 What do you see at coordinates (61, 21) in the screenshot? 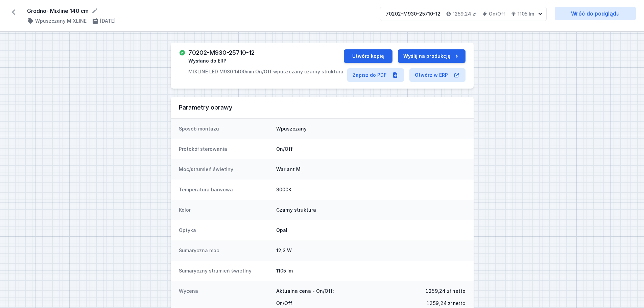
I see `h4: Wpuszczany MIXLINE` at bounding box center [61, 21].